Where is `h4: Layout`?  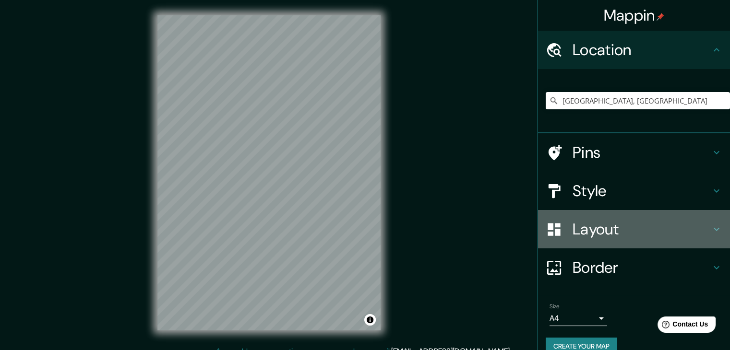 h4: Layout is located at coordinates (642, 229).